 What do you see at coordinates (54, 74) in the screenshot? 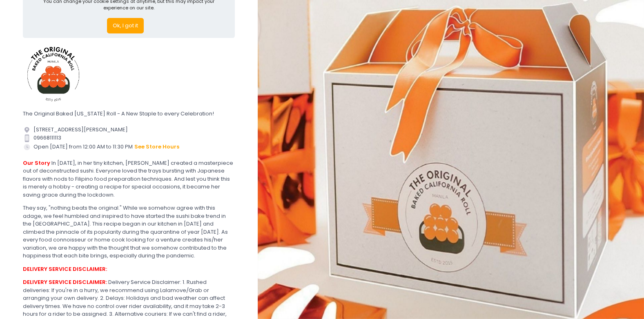
I see `img: The Original Baked California Roll` at bounding box center [54, 74].